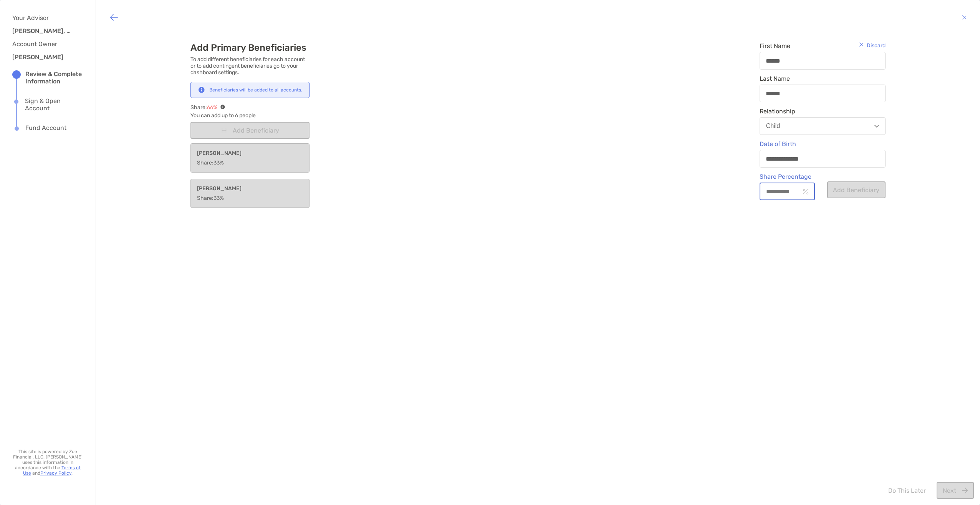 The height and width of the screenshot is (505, 980). Describe the element at coordinates (872, 45) in the screenshot. I see `div: Discard` at that location.